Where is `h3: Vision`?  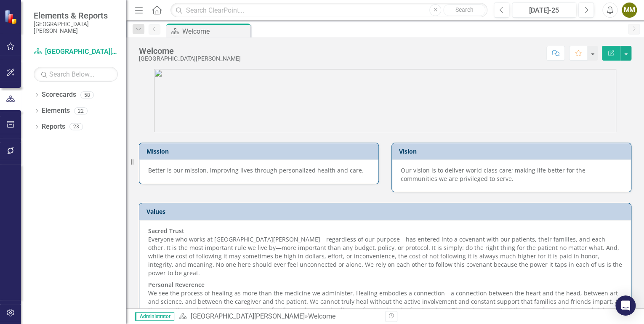 h3: Vision is located at coordinates (513, 151).